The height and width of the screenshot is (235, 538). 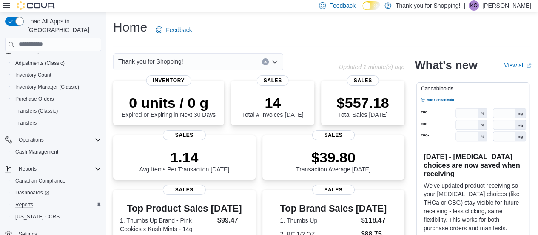 I want to click on a: View allExternal link, so click(x=518, y=65).